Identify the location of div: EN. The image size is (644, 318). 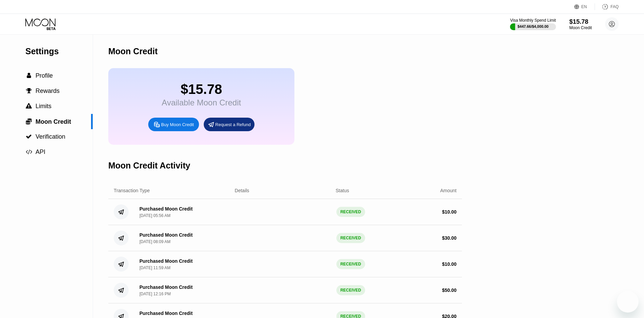
(584, 7).